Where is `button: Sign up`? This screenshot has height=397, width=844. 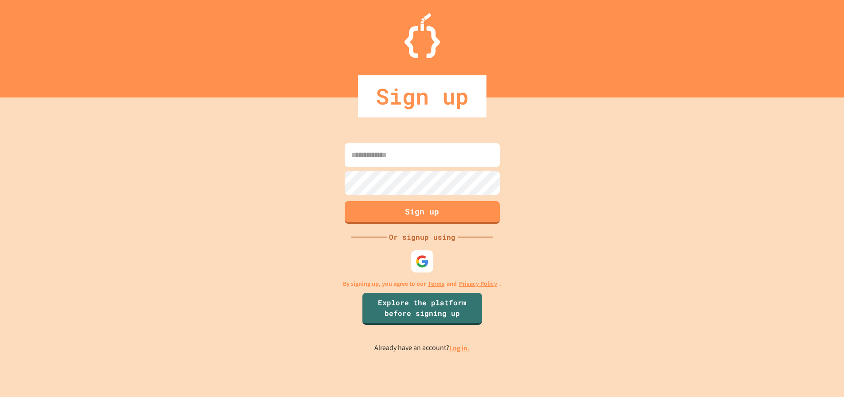
button: Sign up is located at coordinates (422, 212).